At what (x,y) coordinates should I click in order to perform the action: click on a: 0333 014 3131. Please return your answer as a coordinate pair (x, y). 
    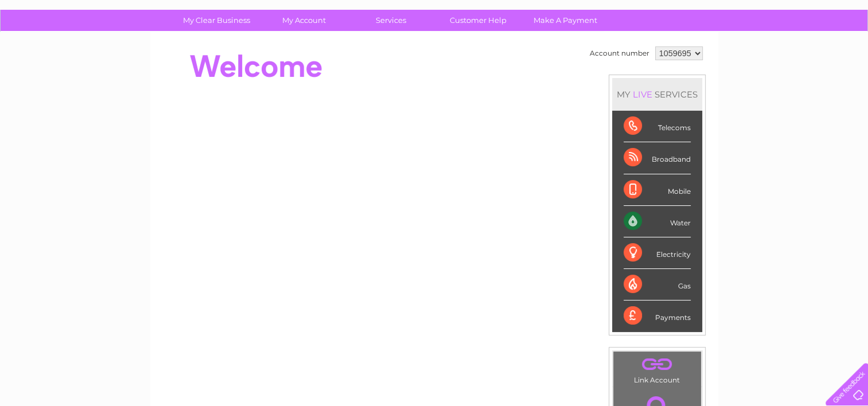
    Looking at the image, I should click on (691, 13).